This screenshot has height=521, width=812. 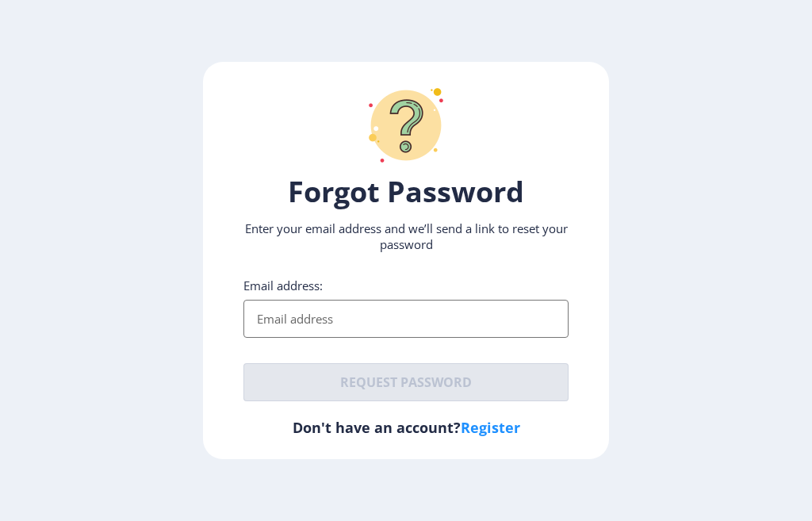 I want to click on button: Request password, so click(x=406, y=382).